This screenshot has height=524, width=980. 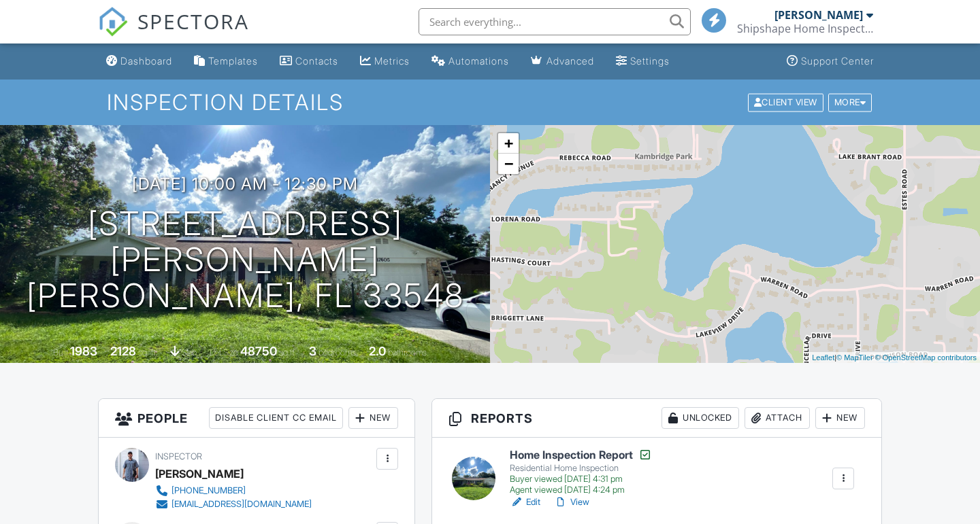 I want to click on div: Shipshape Home Inspections llc, so click(x=805, y=29).